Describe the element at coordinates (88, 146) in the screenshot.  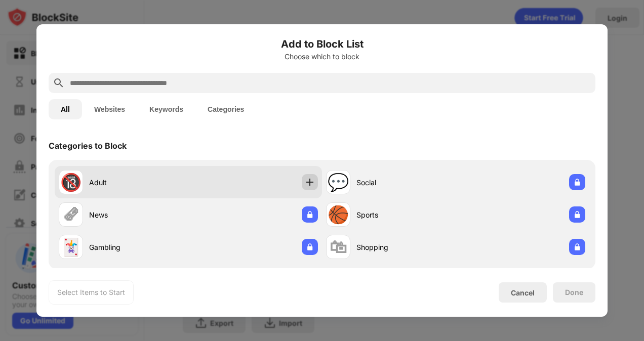
I see `div: Categories to Block` at that location.